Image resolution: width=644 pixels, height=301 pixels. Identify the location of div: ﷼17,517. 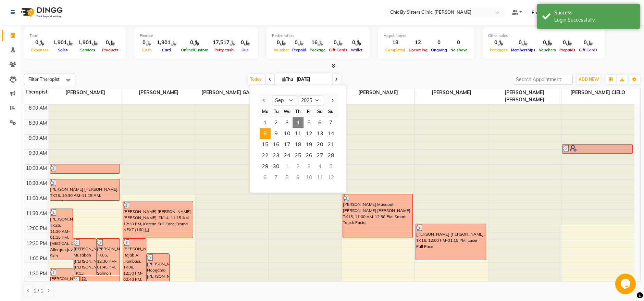
(224, 43).